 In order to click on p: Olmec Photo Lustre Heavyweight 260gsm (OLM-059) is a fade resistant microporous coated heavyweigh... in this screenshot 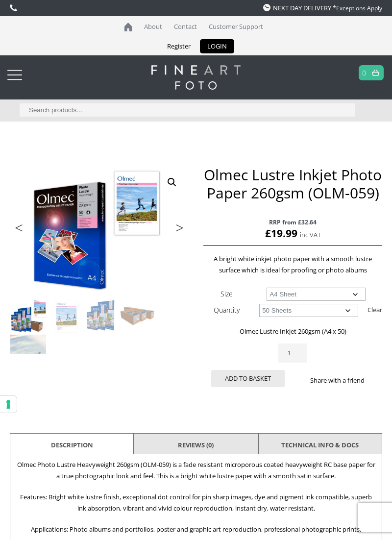, I will do `click(196, 471)`.